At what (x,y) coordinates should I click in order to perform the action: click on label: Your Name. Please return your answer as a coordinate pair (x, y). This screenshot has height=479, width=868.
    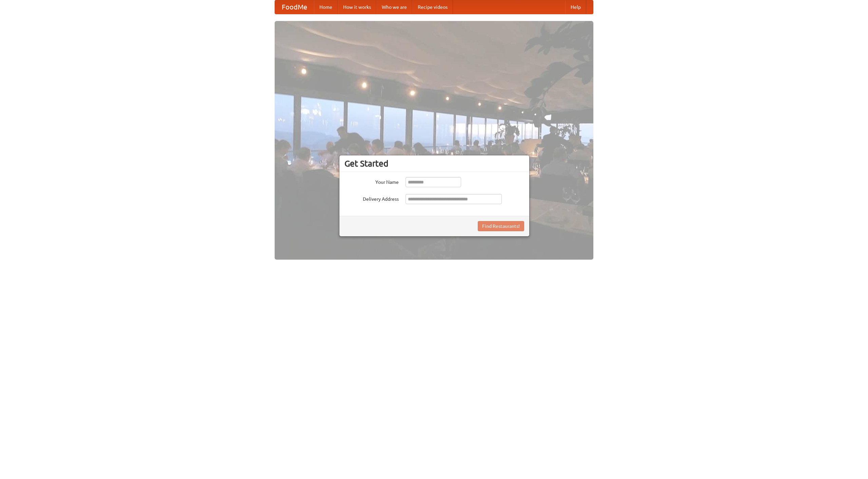
    Looking at the image, I should click on (371, 181).